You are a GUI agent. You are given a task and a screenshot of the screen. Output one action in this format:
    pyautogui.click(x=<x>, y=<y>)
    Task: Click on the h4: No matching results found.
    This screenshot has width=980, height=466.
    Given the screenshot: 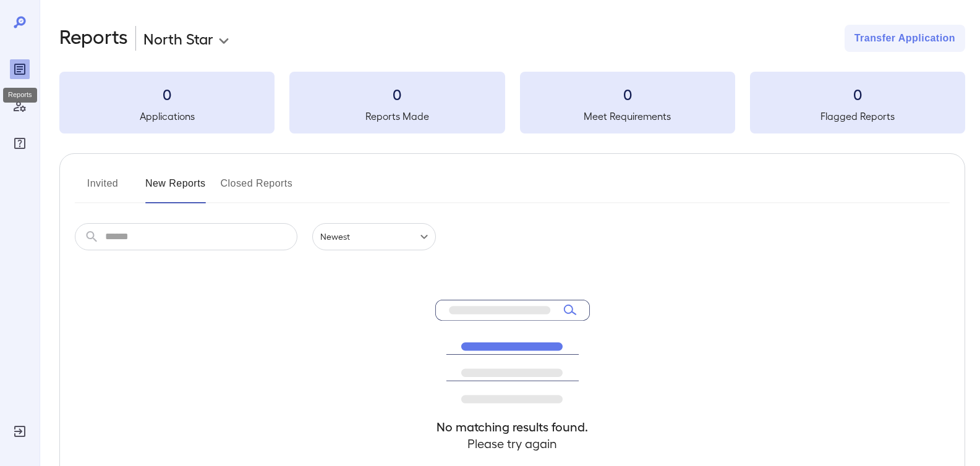 What is the action you would take?
    pyautogui.click(x=513, y=426)
    